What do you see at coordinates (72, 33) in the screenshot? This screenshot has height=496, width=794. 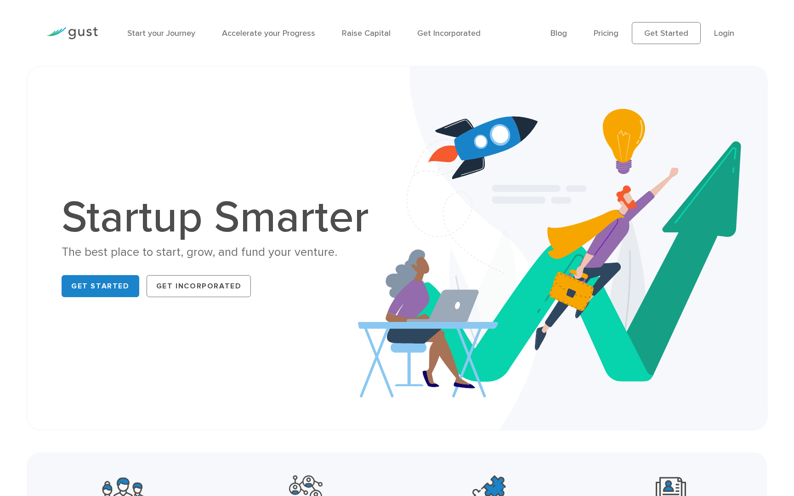 I see `img: Gust Logo` at bounding box center [72, 33].